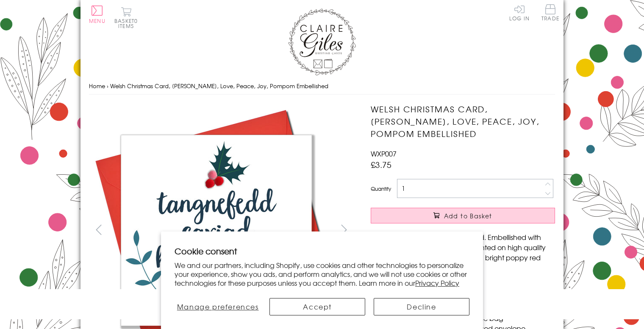 The height and width of the screenshot is (329, 644). I want to click on img: Claire Giles Greetings Cards, so click(322, 42).